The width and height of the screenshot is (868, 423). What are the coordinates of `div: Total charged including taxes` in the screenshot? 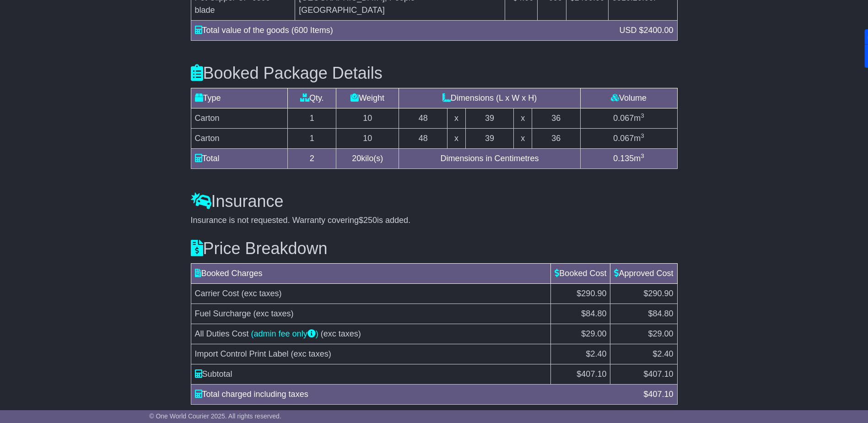 It's located at (414, 394).